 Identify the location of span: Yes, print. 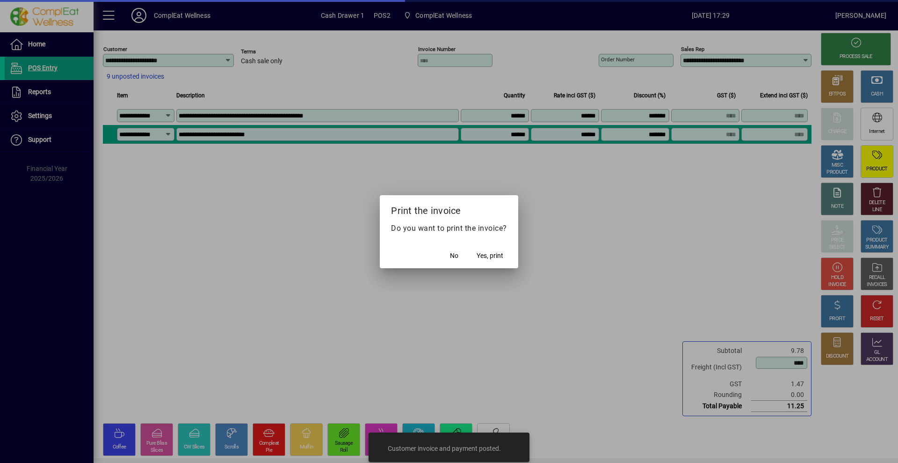
(490, 255).